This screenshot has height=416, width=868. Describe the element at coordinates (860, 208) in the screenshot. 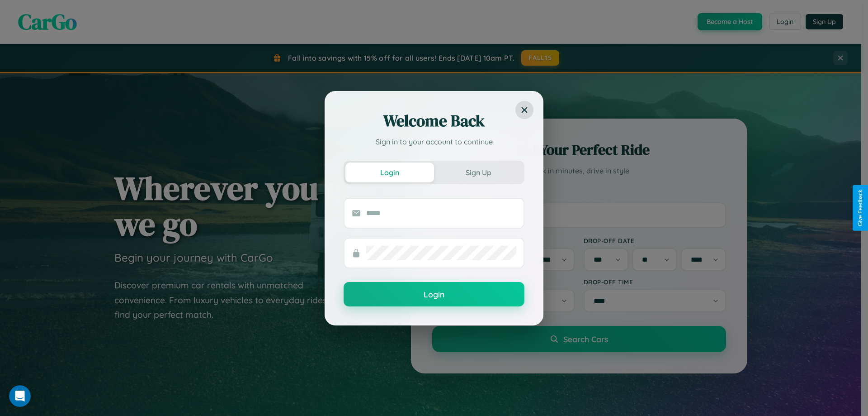

I see `div: Give Feedback` at that location.